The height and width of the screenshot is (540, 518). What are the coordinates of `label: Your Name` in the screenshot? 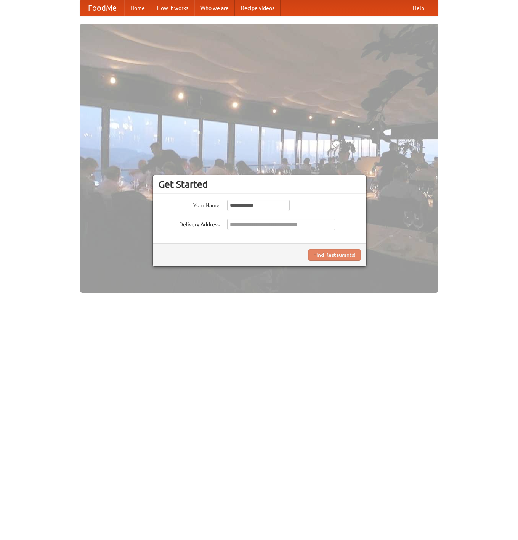 It's located at (189, 204).